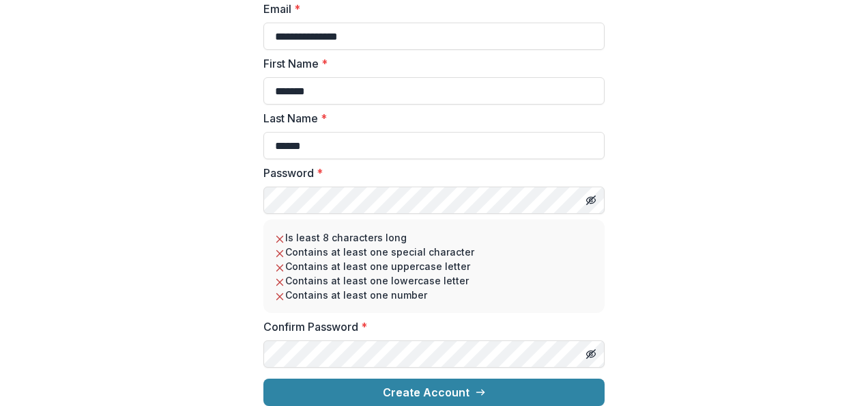 The image size is (868, 406). I want to click on li: Contains at least one uppercase letter, so click(434, 266).